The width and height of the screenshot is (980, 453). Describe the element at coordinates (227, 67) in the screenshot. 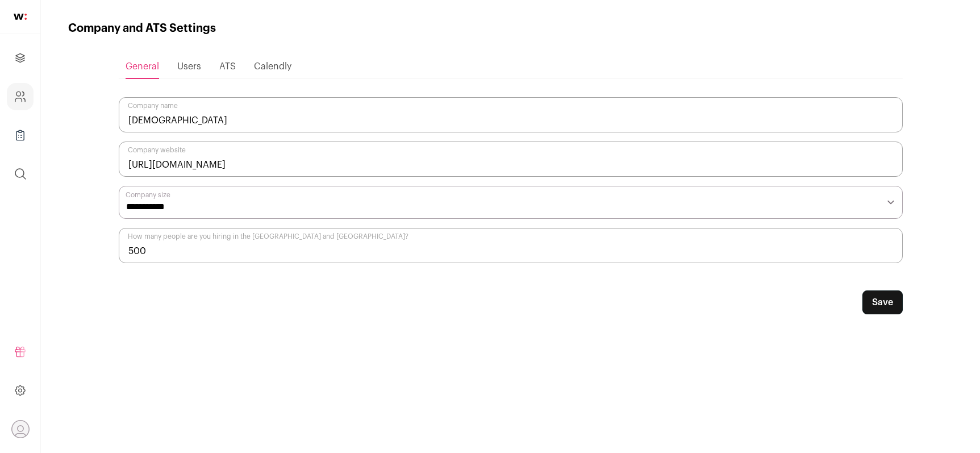

I see `a: ATS` at that location.